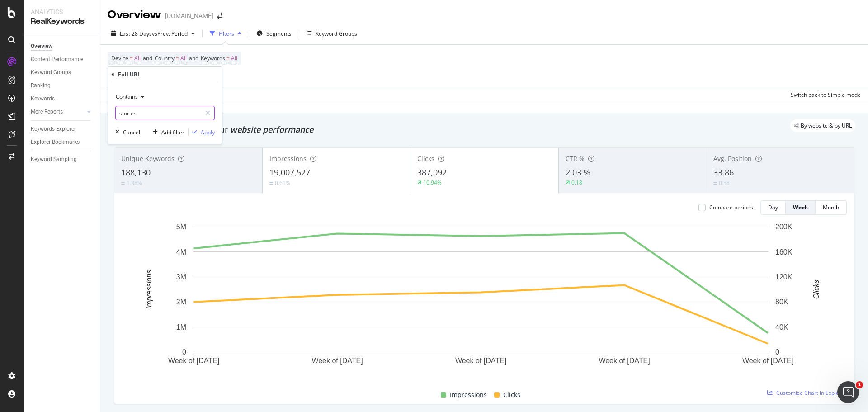 The image size is (868, 412). I want to click on text: 5M, so click(181, 227).